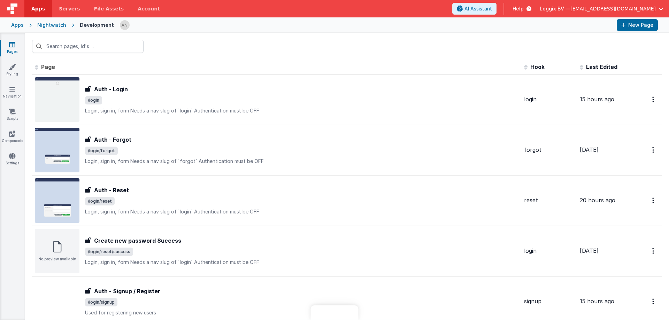  Describe the element at coordinates (52, 25) in the screenshot. I see `div: Nightwatch` at that location.